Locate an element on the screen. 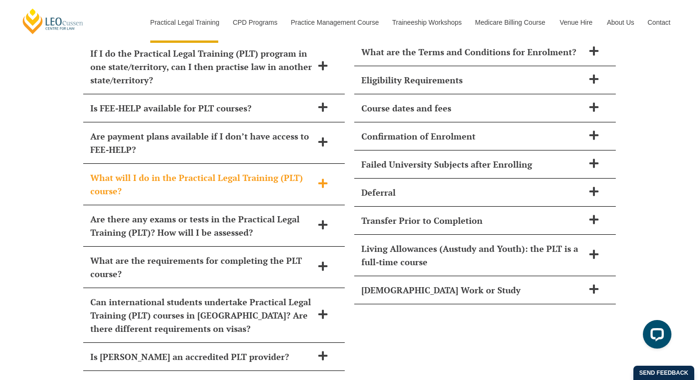 The width and height of the screenshot is (699, 380). h2: Is FEE-HELP available for PLT courses? is located at coordinates (202, 108).